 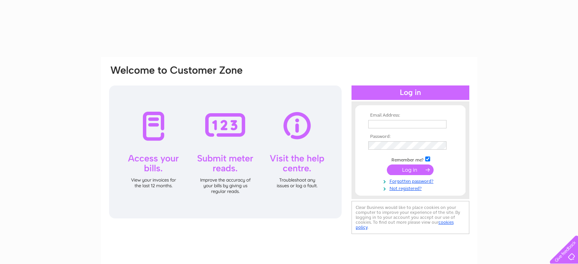 I want to click on input: Submit, so click(x=410, y=170).